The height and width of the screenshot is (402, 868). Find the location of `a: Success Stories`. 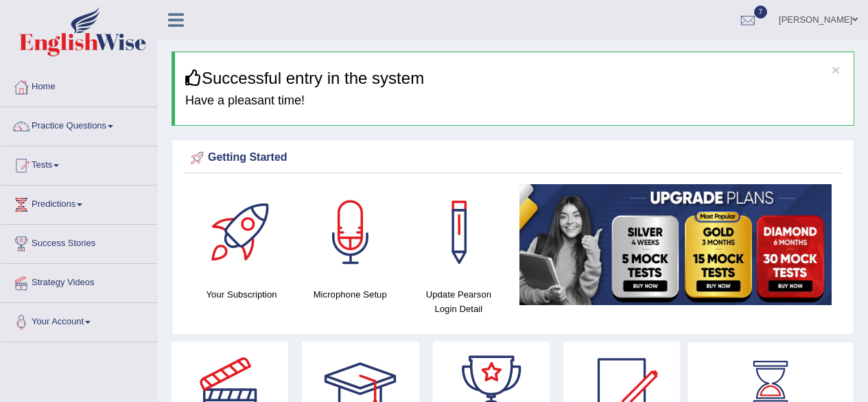

a: Success Stories is located at coordinates (79, 242).